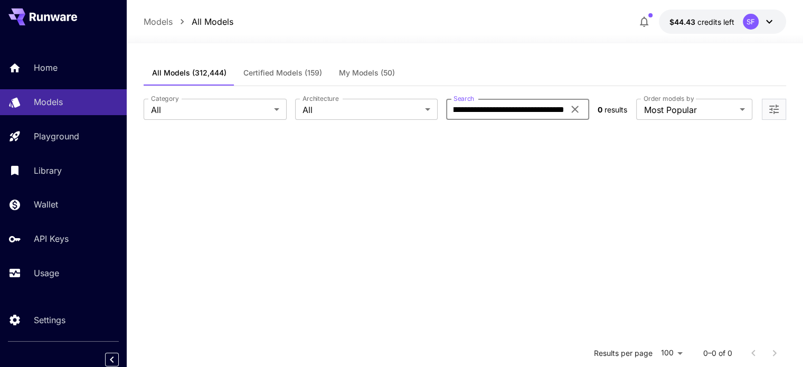  Describe the element at coordinates (774, 109) in the screenshot. I see `button: Open more filters` at that location.